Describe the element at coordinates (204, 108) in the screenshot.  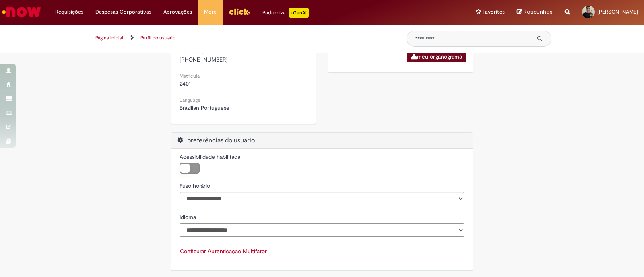
I see `span: Brazilian Portuguese` at that location.